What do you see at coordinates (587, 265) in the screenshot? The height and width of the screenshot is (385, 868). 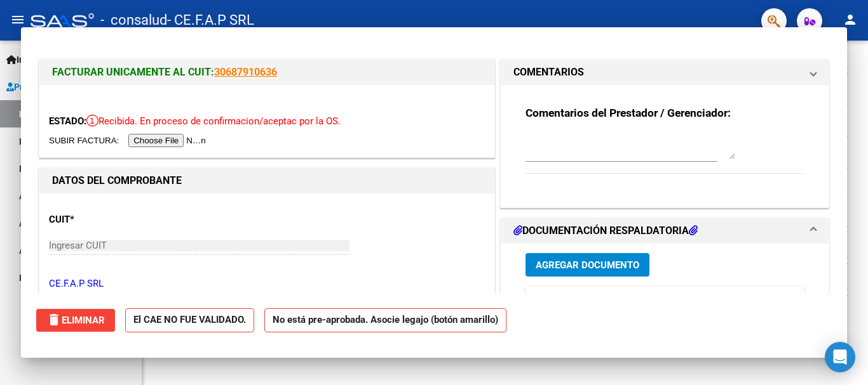 I see `button: Agregar Documento` at bounding box center [587, 265].